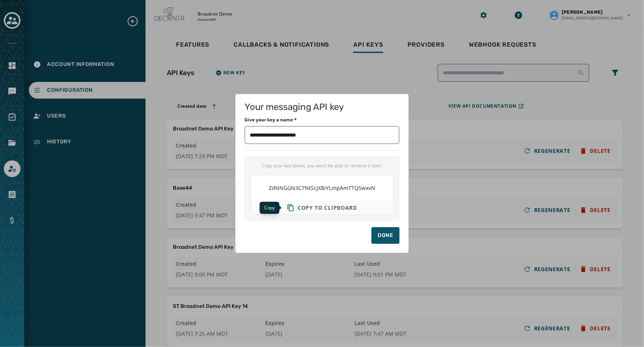 This screenshot has height=347, width=644. What do you see at coordinates (322, 188) in the screenshot?
I see `span: ZdNNGGN3C7NtScjXBiYLmpAmTTQSwxvN` at bounding box center [322, 188].